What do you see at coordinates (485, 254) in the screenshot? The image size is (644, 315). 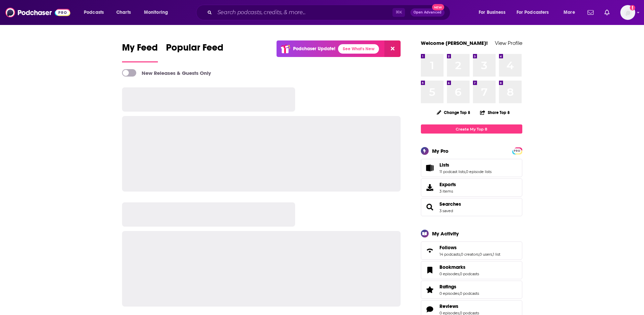 I see `a: 0 users` at bounding box center [485, 254].